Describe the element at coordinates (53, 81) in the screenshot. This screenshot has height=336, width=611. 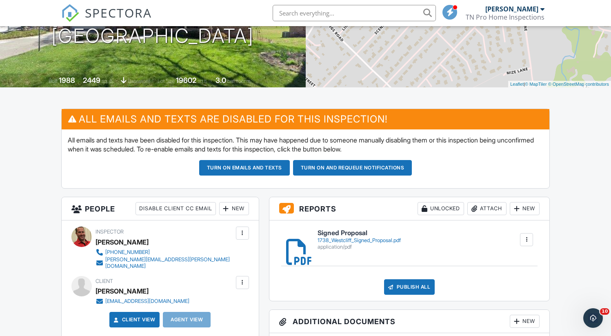
I see `span: Built` at that location.